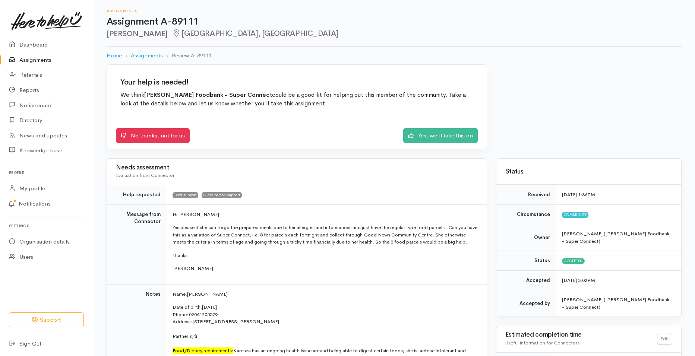  I want to click on h6: Settings, so click(46, 226).